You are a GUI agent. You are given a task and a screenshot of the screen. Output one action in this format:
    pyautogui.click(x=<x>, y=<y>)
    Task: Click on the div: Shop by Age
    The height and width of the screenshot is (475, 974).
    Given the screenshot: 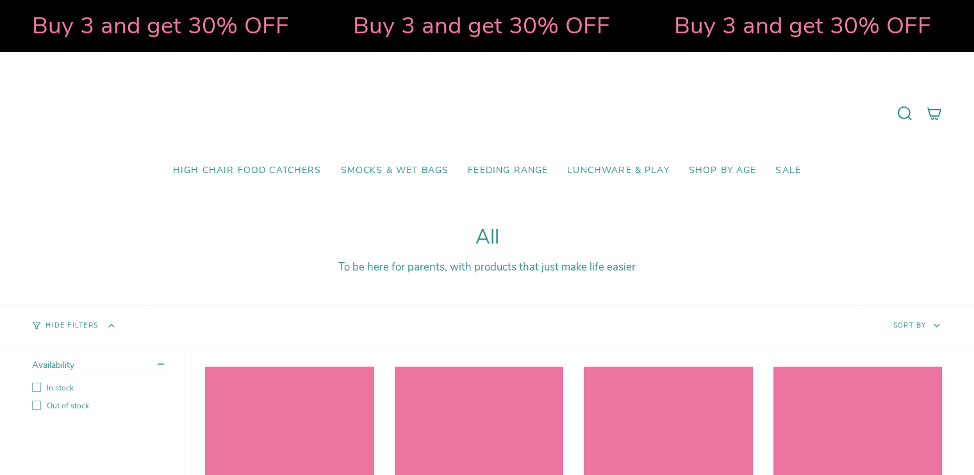 What is the action you would take?
    pyautogui.click(x=723, y=170)
    